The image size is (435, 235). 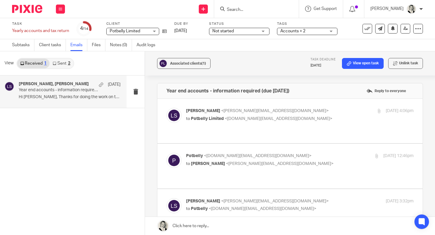 What do you see at coordinates (33, 63) in the screenshot?
I see `a: Received1` at bounding box center [33, 63].